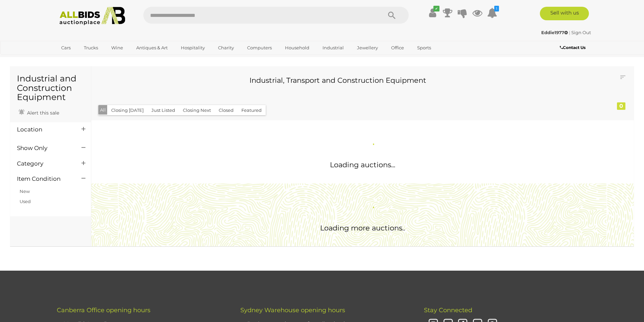 The height and width of the screenshot is (322, 644). I want to click on a: Wine, so click(117, 47).